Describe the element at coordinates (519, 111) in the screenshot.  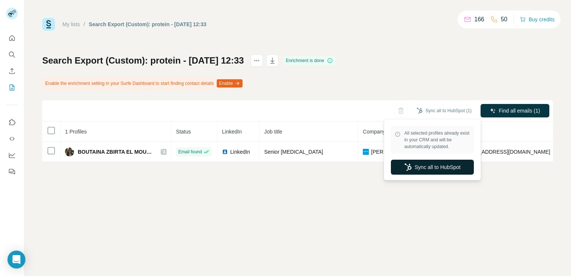
I see `span: Find all emails (1)` at that location.